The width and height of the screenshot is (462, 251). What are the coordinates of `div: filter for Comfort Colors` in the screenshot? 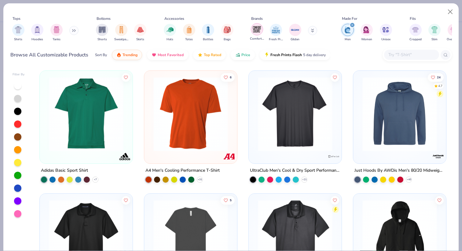 It's located at (257, 32).